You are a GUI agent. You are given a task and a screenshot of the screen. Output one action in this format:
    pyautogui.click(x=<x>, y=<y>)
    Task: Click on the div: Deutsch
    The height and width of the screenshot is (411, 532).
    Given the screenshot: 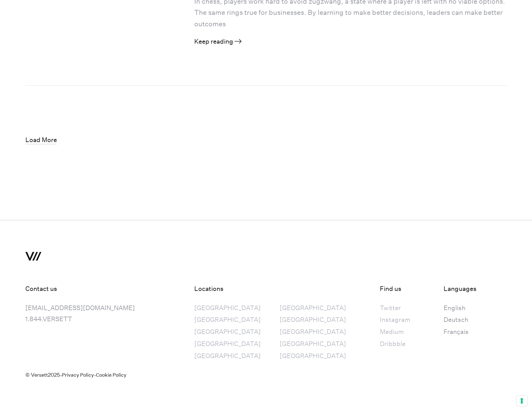 What is the action you would take?
    pyautogui.click(x=456, y=320)
    